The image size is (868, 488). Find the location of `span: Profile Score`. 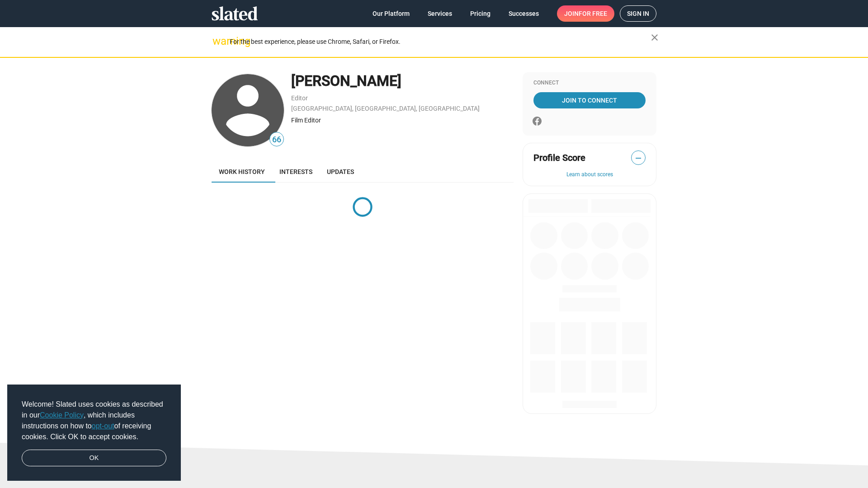

span: Profile Score is located at coordinates (559, 158).